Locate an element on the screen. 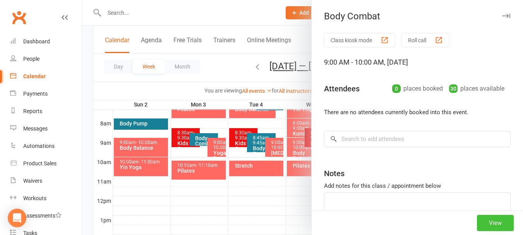  li: There are no attendees currently booked into this event. is located at coordinates (418, 112).